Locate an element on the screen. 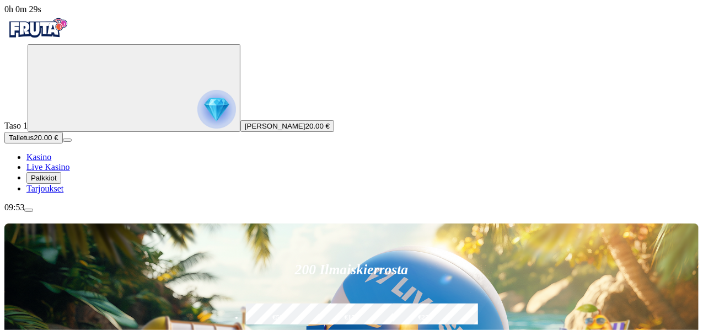 Image resolution: width=703 pixels, height=330 pixels. button: Talletusplus icon20.00 € is located at coordinates (34, 137).